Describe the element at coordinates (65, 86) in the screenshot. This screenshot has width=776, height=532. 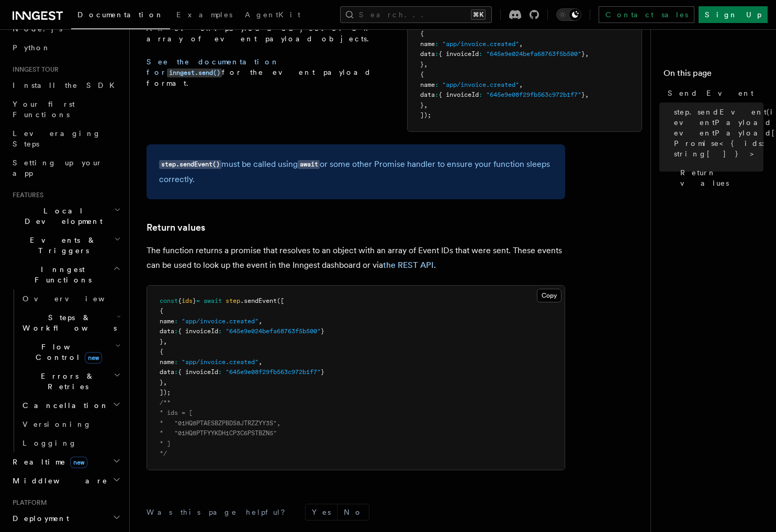
I see `a: Install the SDK` at that location.